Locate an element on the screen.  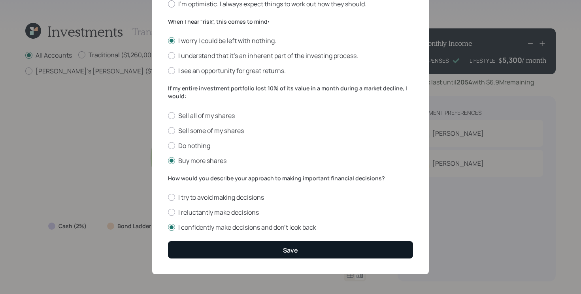
label: Do nothing is located at coordinates (290, 146).